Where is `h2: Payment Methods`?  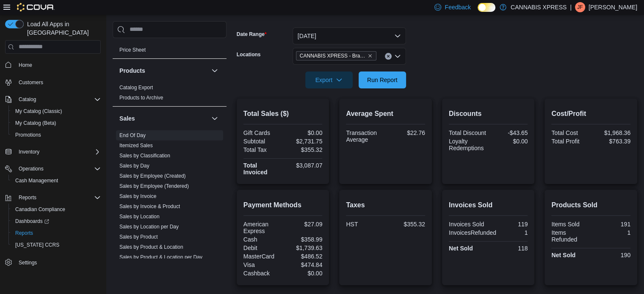
h2: Payment Methods is located at coordinates (283, 205).